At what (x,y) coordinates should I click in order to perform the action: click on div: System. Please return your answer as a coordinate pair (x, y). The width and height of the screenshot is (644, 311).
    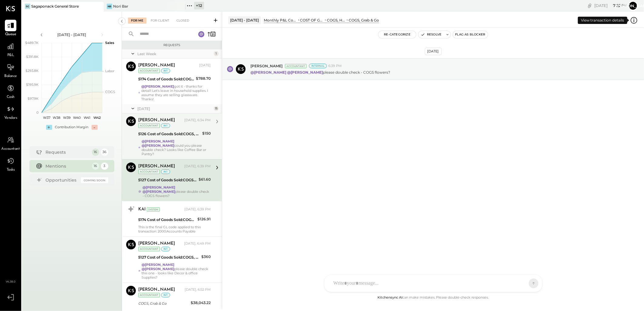
    Looking at the image, I should click on (153, 209).